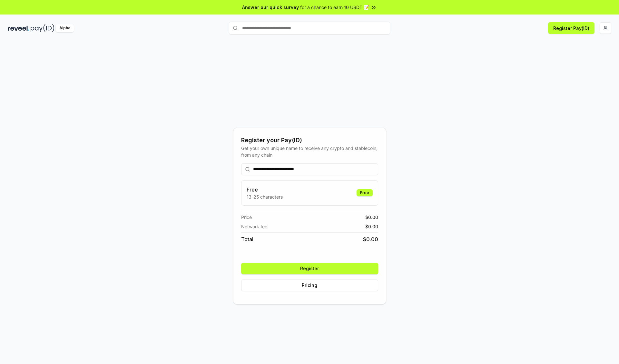 Image resolution: width=619 pixels, height=364 pixels. What do you see at coordinates (310, 140) in the screenshot?
I see `div: Register your Pay(ID)` at bounding box center [310, 140].